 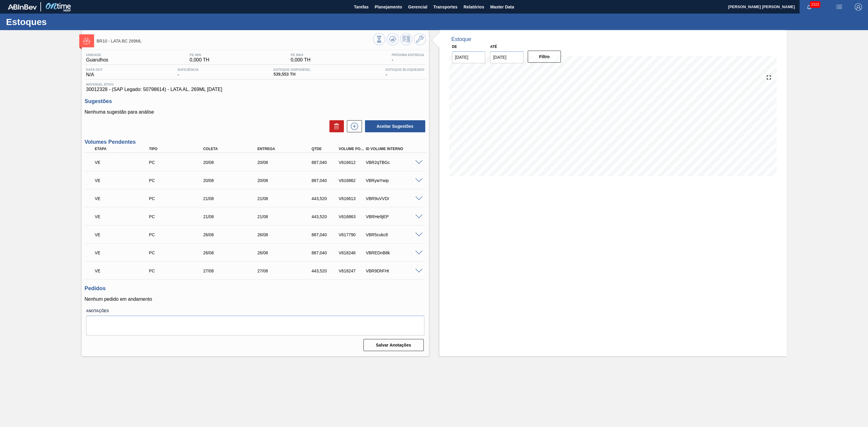 I want to click on p: Nenhuma sugestão para análise, so click(x=255, y=112).